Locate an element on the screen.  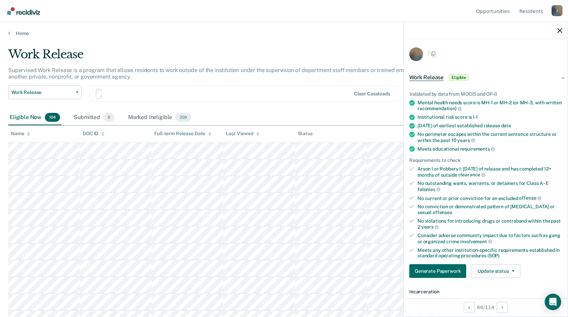
span: 8 is located at coordinates (109, 117).